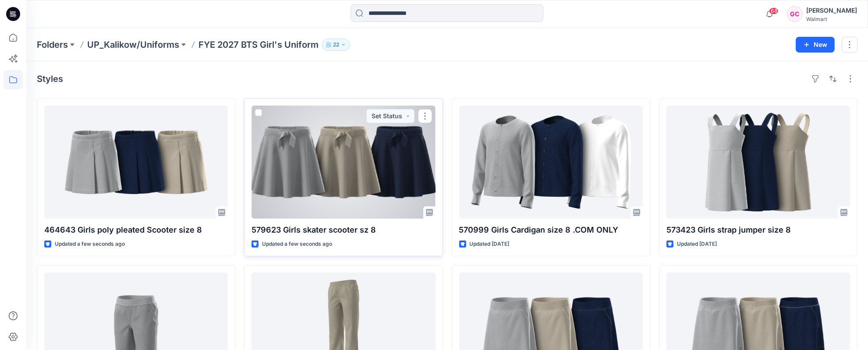 The image size is (868, 350). I want to click on p: UP_Kalikow/Uniforms, so click(133, 45).